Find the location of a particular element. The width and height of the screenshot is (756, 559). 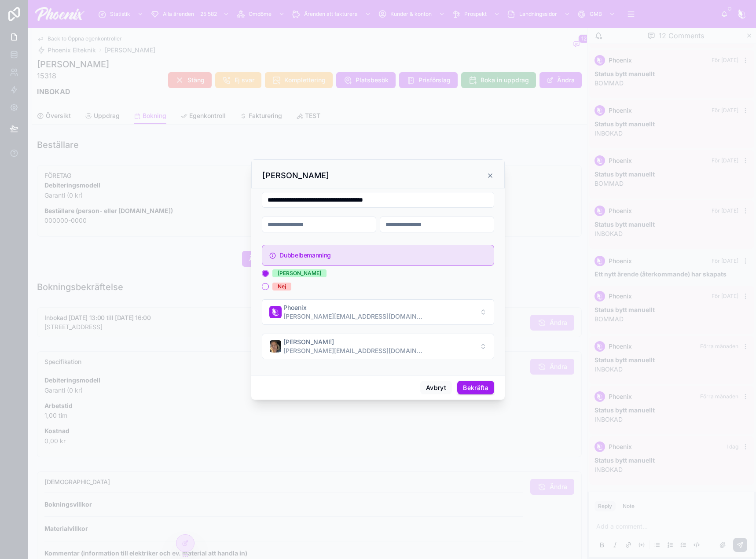

h5: Dubbelbemanning is located at coordinates (383, 256).